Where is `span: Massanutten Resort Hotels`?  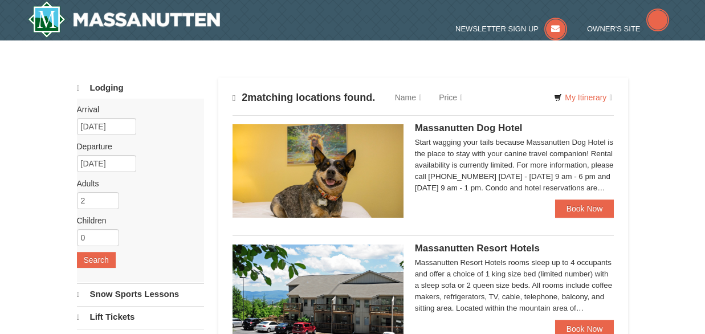 span: Massanutten Resort Hotels is located at coordinates (477, 248).